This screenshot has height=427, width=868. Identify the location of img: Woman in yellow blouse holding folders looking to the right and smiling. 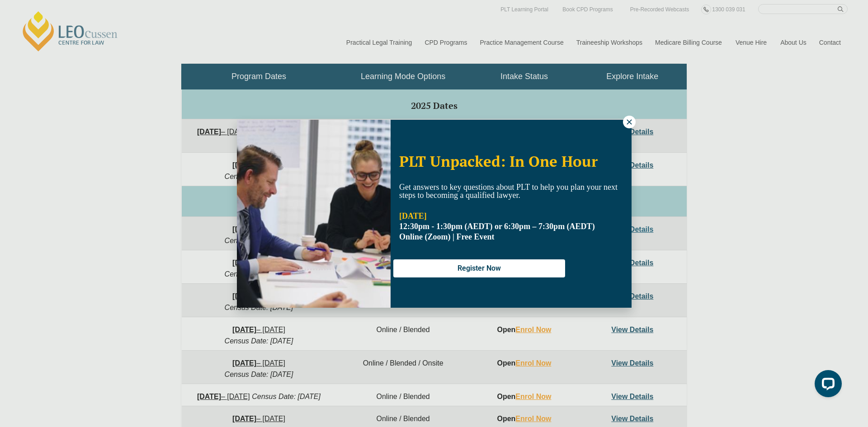
(314, 214).